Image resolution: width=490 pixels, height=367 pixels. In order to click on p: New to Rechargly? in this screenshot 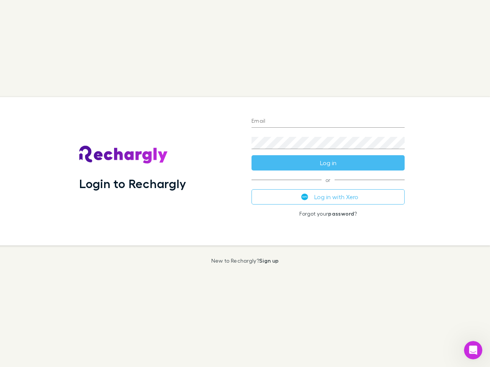, I will do `click(245, 261)`.